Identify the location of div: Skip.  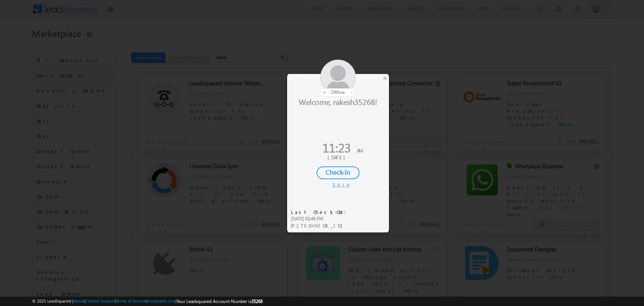
(338, 184).